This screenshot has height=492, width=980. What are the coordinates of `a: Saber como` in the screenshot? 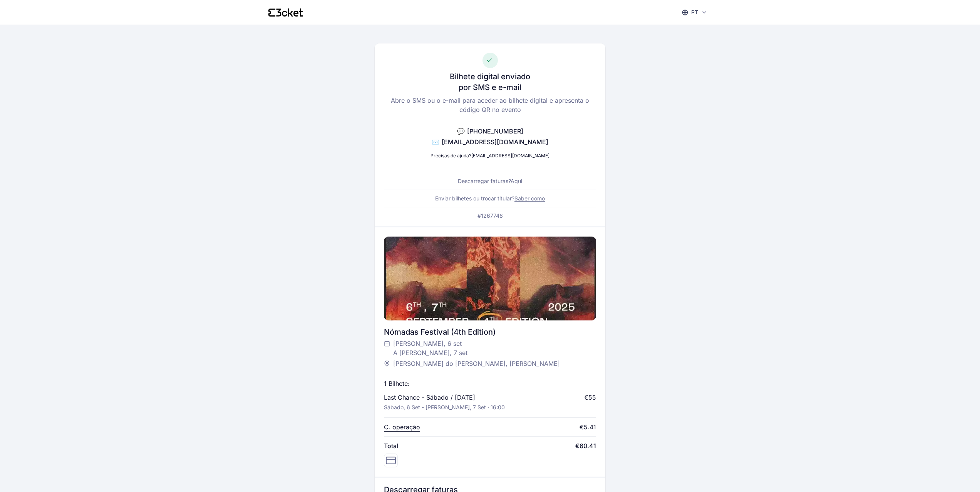 It's located at (529, 198).